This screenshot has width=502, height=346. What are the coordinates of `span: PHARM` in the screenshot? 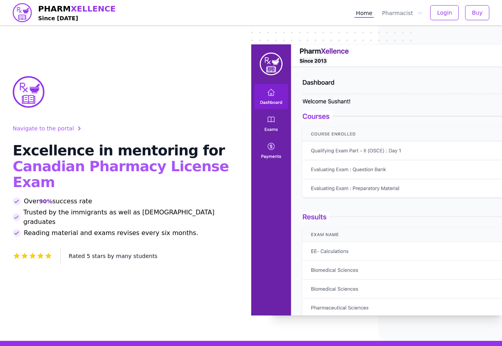 It's located at (77, 9).